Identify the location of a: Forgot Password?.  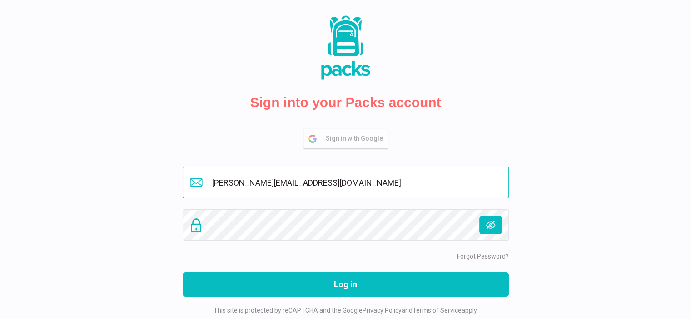
(483, 257).